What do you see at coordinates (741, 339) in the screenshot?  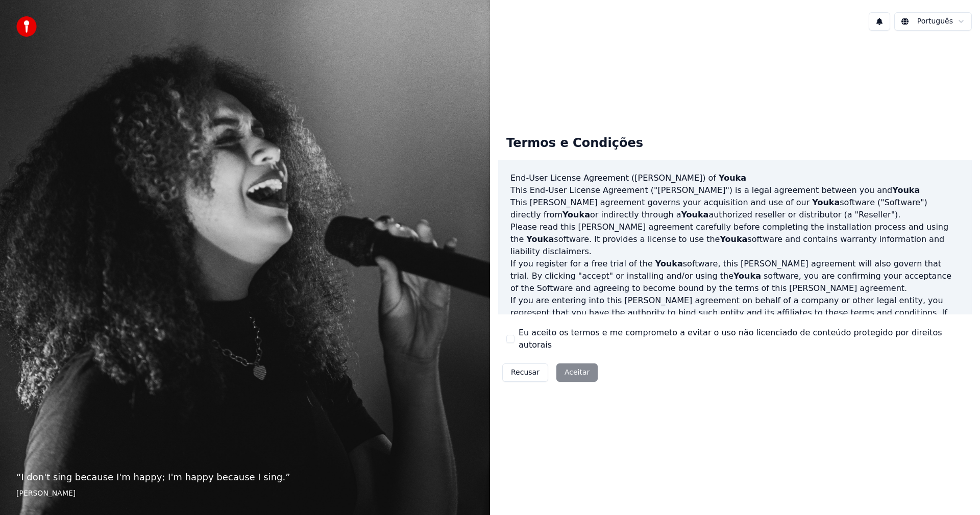 I see `label: Eu aceito os termos e me comprometo a evitar o uso não licenciado de conteúdo protegido por direi...` at bounding box center [741, 339].